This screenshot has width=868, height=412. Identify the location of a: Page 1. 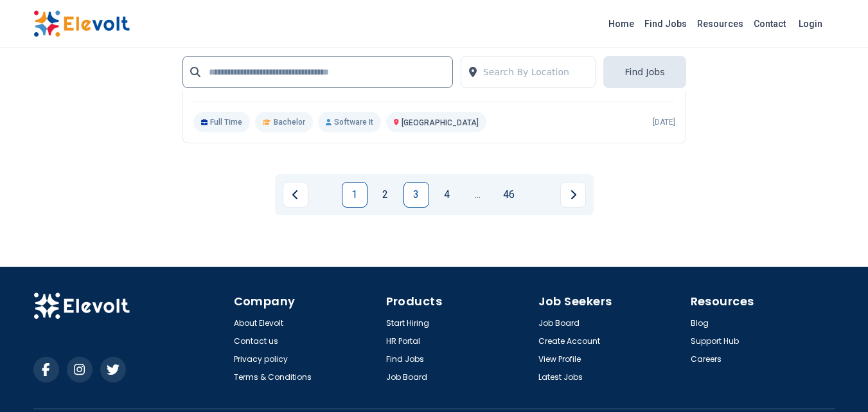
(354, 195).